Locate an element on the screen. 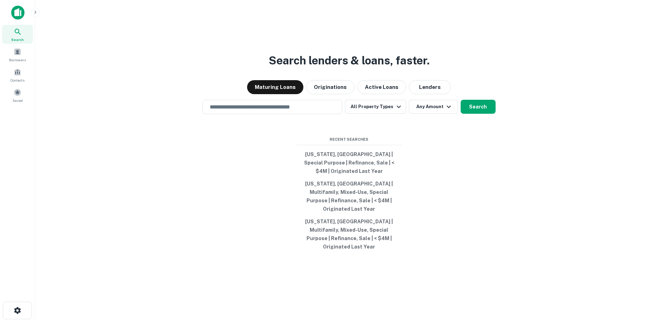 This screenshot has height=322, width=663. a: Search is located at coordinates (17, 34).